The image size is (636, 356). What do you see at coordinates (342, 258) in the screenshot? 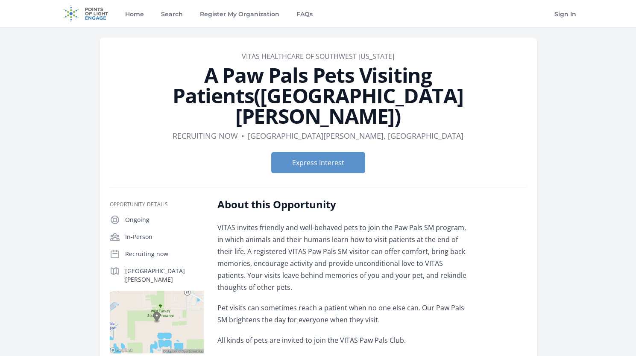
I see `p: VITAS invites friendly and well-behaved pets to join the Paw Pals SM program, in which animals an...` at bounding box center [342, 258].